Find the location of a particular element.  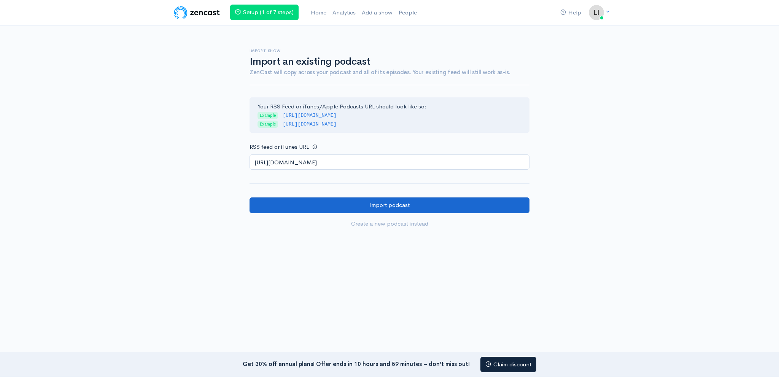

a: Help is located at coordinates (570, 13).